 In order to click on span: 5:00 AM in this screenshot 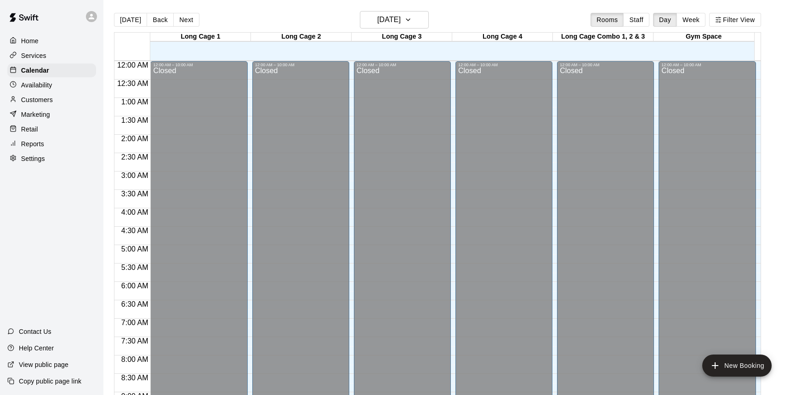, I will do `click(135, 249)`.